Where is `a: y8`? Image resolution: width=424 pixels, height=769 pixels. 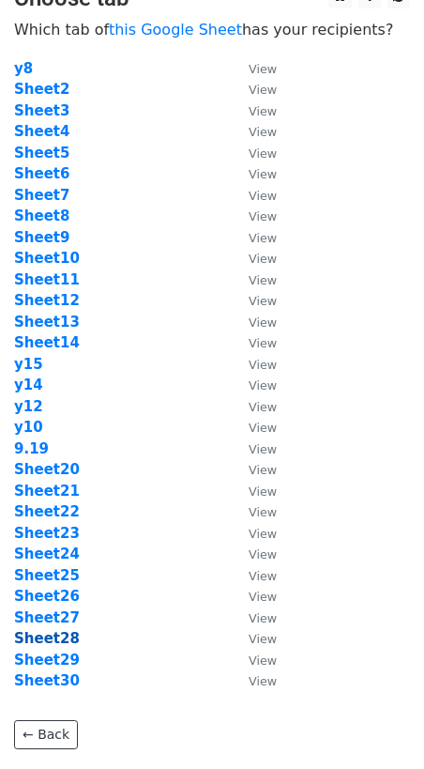
a: y8 is located at coordinates (23, 69).